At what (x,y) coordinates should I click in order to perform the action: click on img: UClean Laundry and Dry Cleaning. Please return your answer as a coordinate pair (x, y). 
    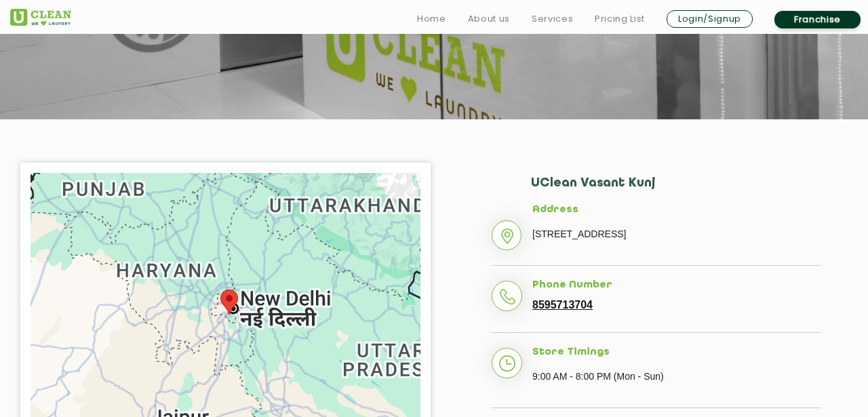
    Looking at the image, I should click on (41, 17).